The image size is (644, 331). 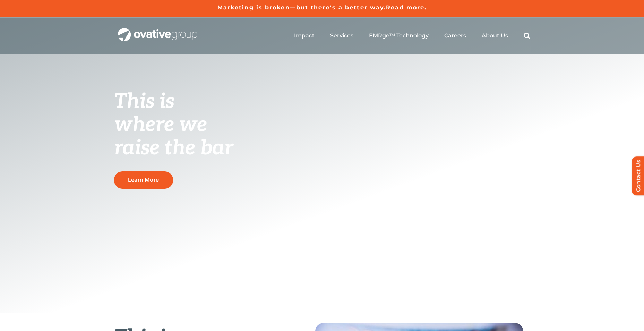 What do you see at coordinates (157, 31) in the screenshot?
I see `a: OG_Full_horizontal_WHT` at bounding box center [157, 31].